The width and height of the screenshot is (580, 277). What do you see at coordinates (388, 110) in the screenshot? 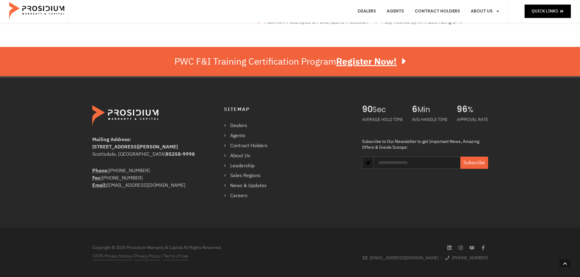
I see `span: Sec` at bounding box center [388, 110].